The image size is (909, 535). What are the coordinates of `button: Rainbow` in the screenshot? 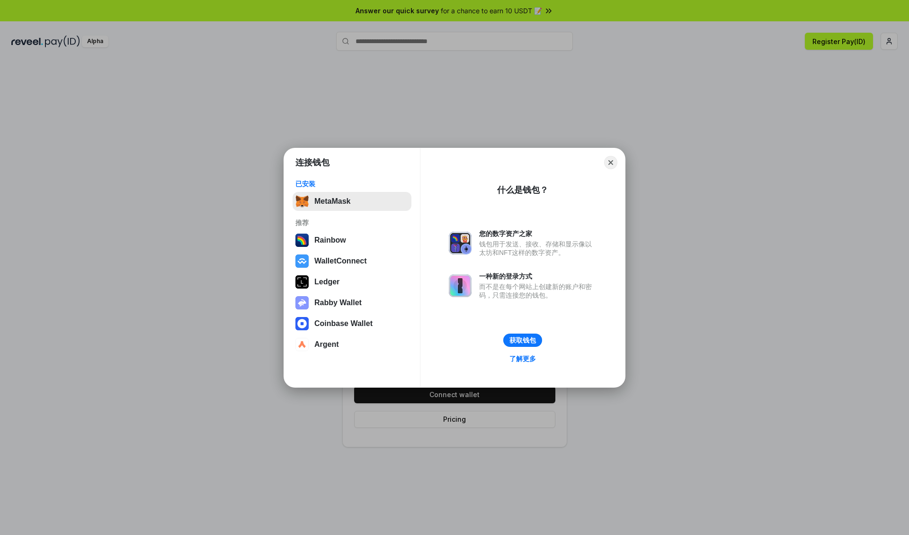 It's located at (352, 240).